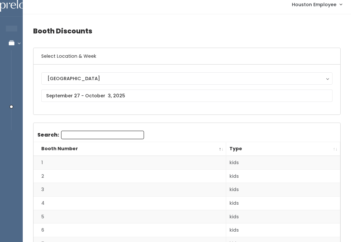  Describe the element at coordinates (102, 135) in the screenshot. I see `input: Search:` at that location.